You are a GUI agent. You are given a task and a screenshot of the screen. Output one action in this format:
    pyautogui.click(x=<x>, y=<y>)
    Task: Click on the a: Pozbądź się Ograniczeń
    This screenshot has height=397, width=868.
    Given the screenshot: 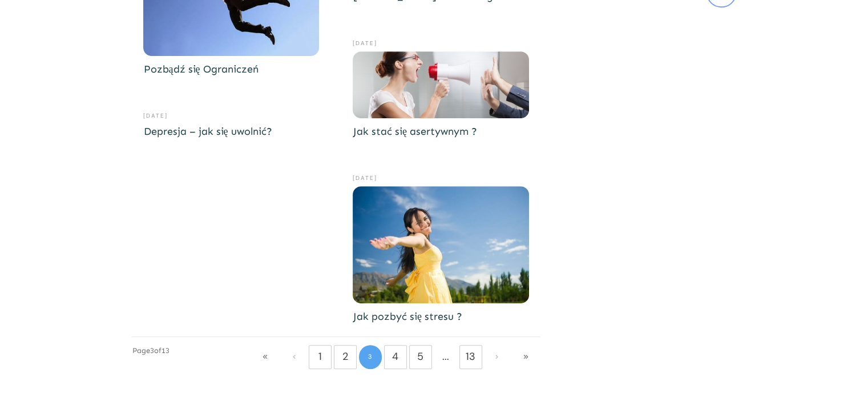 What is the action you would take?
    pyautogui.click(x=201, y=69)
    